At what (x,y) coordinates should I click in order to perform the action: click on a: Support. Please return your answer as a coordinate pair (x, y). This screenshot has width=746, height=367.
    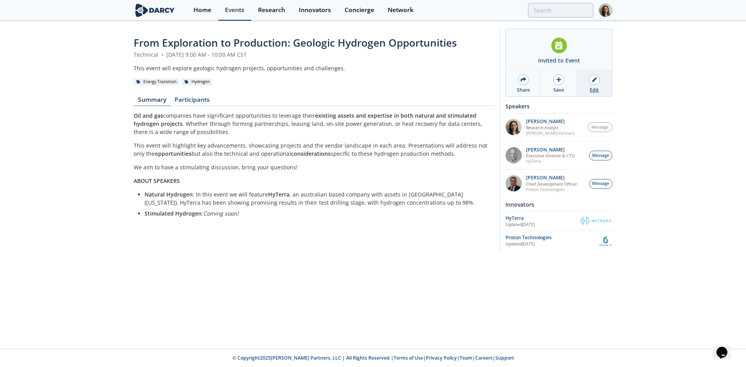
    Looking at the image, I should click on (504, 358).